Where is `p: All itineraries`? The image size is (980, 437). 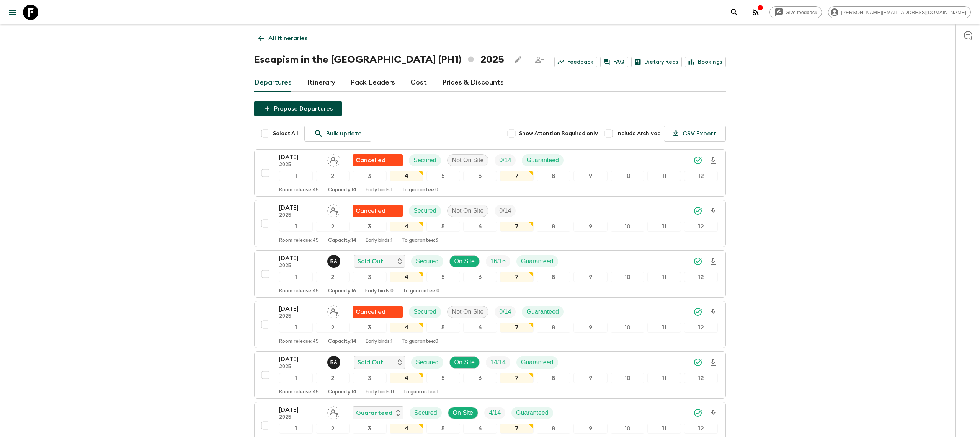
p: All itineraries is located at coordinates (288, 38).